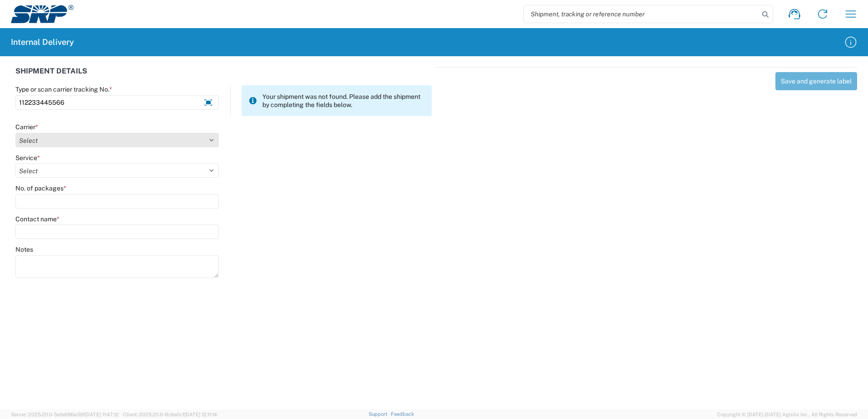 The width and height of the screenshot is (868, 419). What do you see at coordinates (27, 127) in the screenshot?
I see `label: Carrier` at bounding box center [27, 127].